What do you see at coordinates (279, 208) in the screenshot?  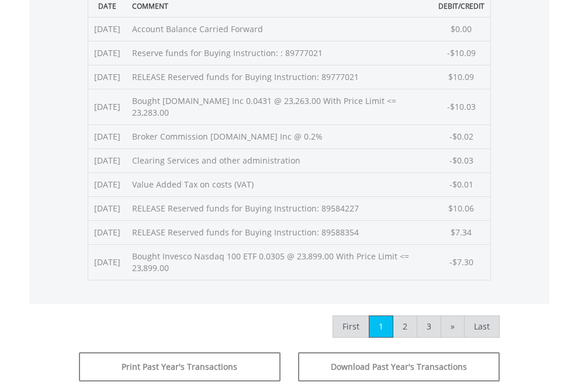 I see `td: RELEASE Reserved funds for Buying Instruction: 89584227` at bounding box center [279, 208].